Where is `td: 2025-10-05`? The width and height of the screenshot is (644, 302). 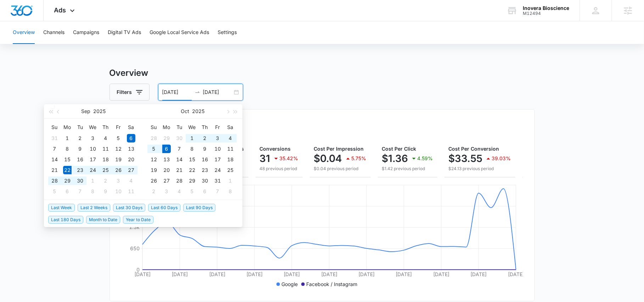
td: 2025-10-05 is located at coordinates (154, 149).